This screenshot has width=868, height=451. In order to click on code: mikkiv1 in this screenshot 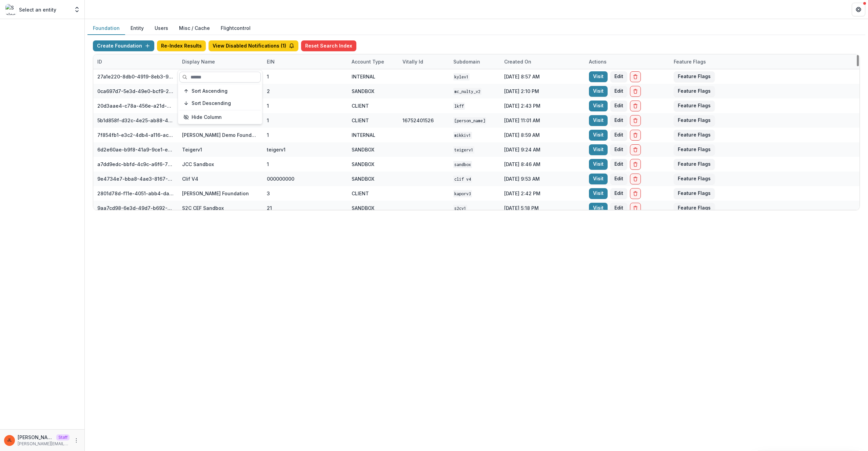, I will do `click(462, 135)`.